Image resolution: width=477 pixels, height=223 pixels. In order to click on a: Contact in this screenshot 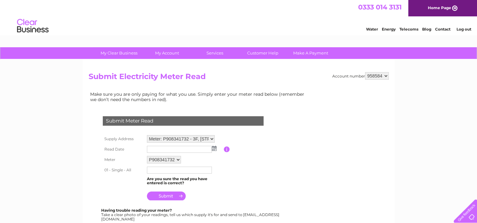, I will do `click(443, 29)`.